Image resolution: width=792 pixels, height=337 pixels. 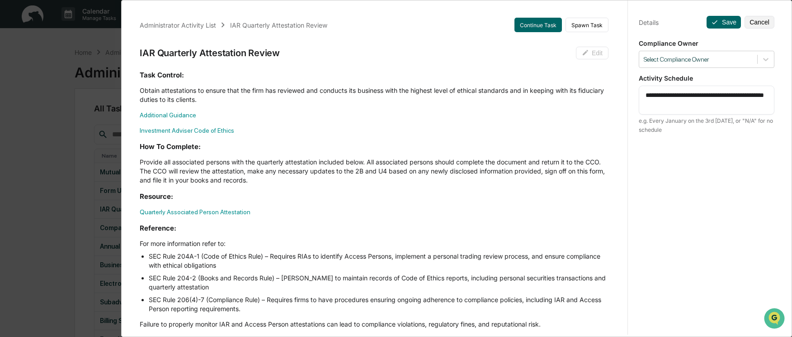 I want to click on a: 🔎Data Lookup, so click(x=33, y=136).